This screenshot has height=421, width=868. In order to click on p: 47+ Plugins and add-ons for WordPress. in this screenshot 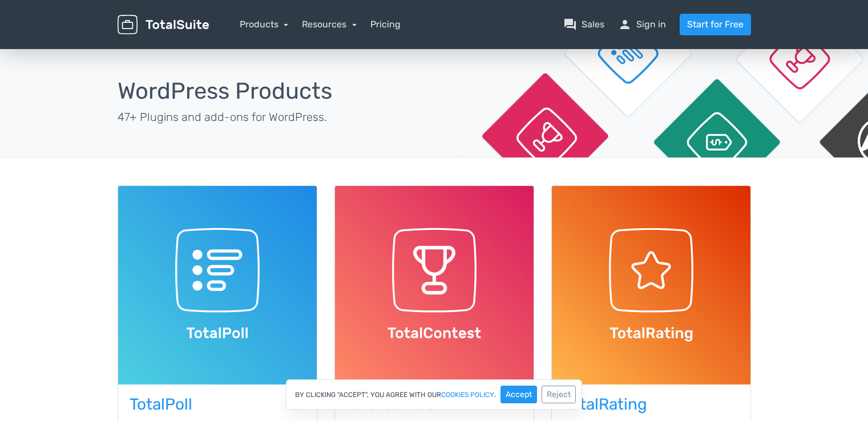, I will do `click(272, 117)`.